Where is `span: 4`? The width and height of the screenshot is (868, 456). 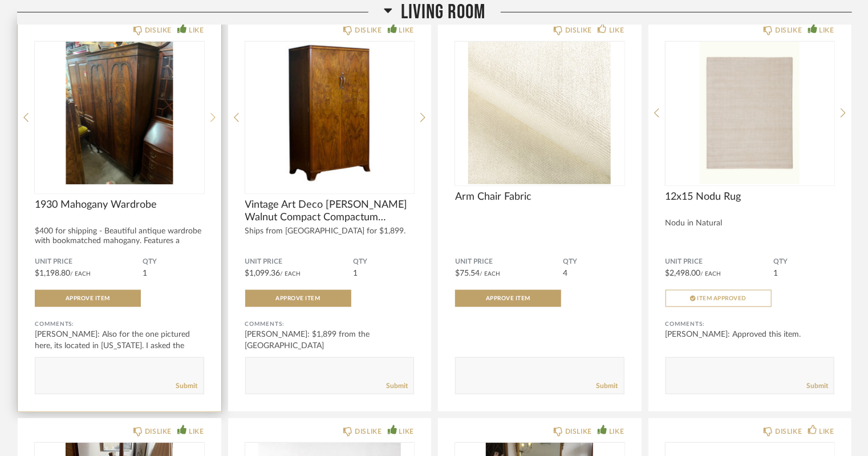 span: 4 is located at coordinates (566, 273).